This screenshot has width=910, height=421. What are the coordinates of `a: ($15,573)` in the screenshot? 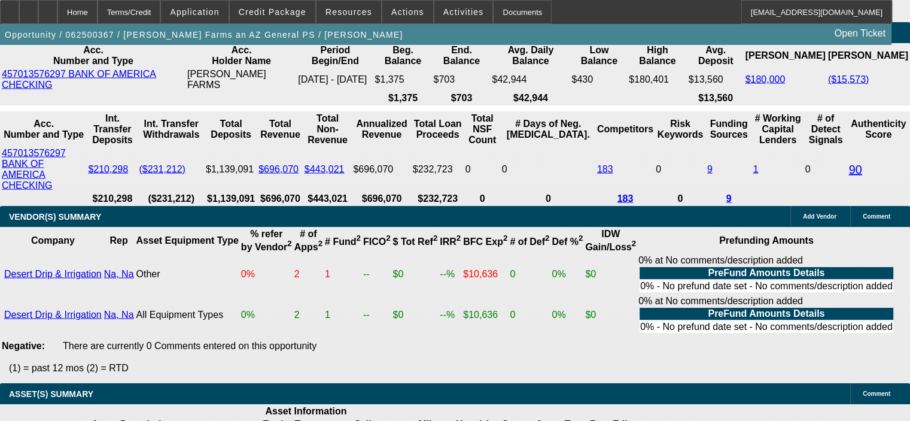 It's located at (849, 79).